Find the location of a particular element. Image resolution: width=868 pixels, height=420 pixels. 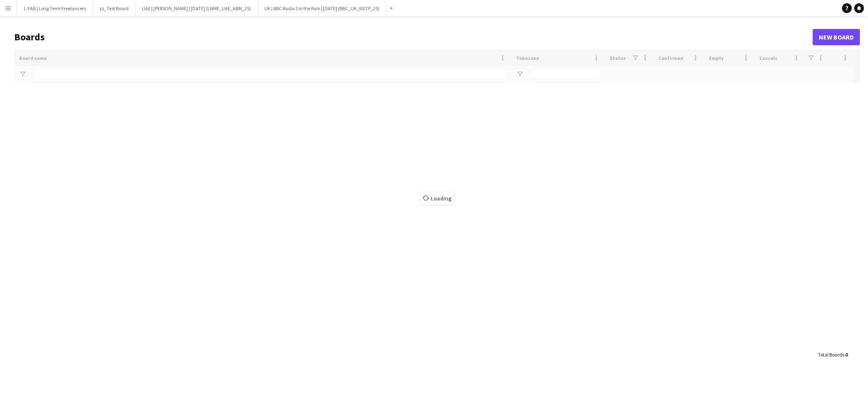

span: Total Boards is located at coordinates (831, 354).